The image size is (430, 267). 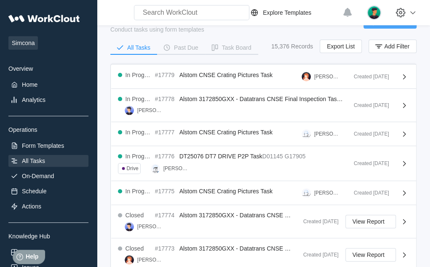 I want to click on a: Assets, so click(x=48, y=252).